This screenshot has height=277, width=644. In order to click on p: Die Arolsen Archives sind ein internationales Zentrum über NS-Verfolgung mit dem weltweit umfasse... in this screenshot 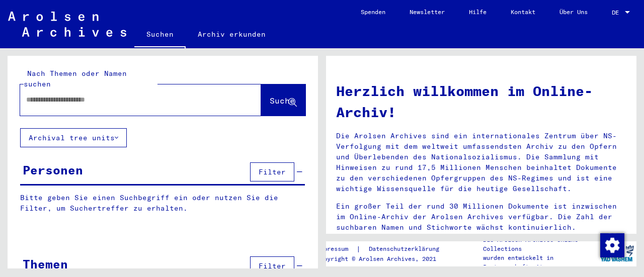, I will do `click(481, 162)`.